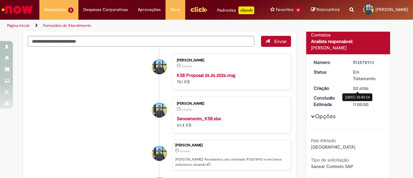  What do you see at coordinates (328, 9) in the screenshot?
I see `span: Rascunhos` at bounding box center [328, 9].